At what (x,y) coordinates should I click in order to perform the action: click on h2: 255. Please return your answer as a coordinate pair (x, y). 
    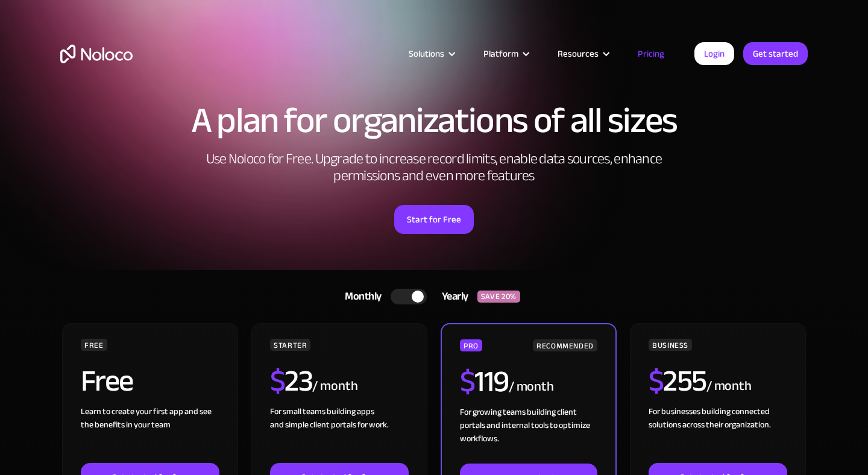
    Looking at the image, I should click on (678, 381).